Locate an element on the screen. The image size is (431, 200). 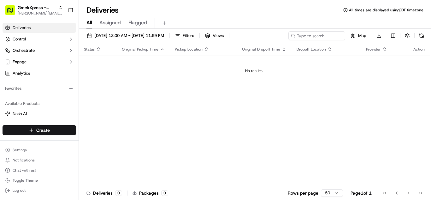
span: Pickup Location is located at coordinates (189, 49).